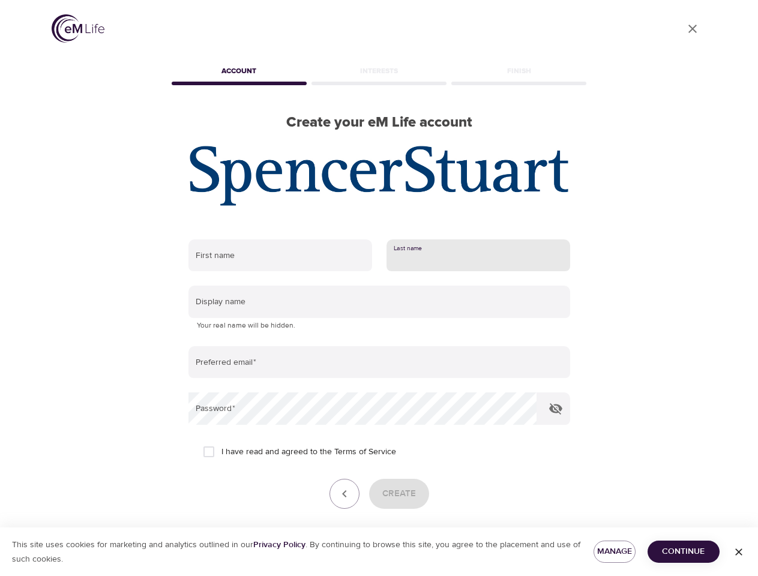 This screenshot has height=576, width=758. I want to click on b: Privacy Policy, so click(279, 545).